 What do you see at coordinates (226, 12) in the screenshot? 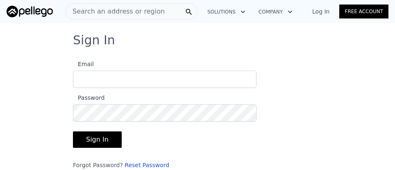
I see `button: Solutions` at bounding box center [226, 12].